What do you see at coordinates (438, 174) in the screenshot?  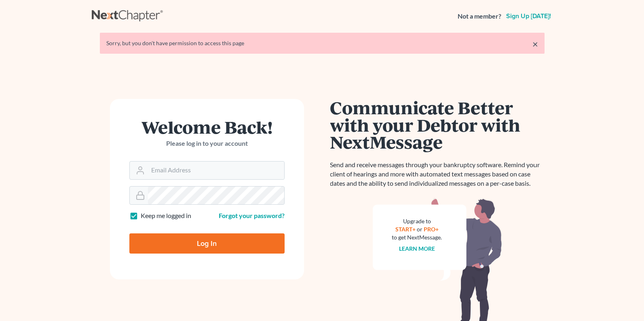 I see `p: Send and receive messages through your bankruptcy software. Remind your client of hearings and mo...` at bounding box center [438, 174].